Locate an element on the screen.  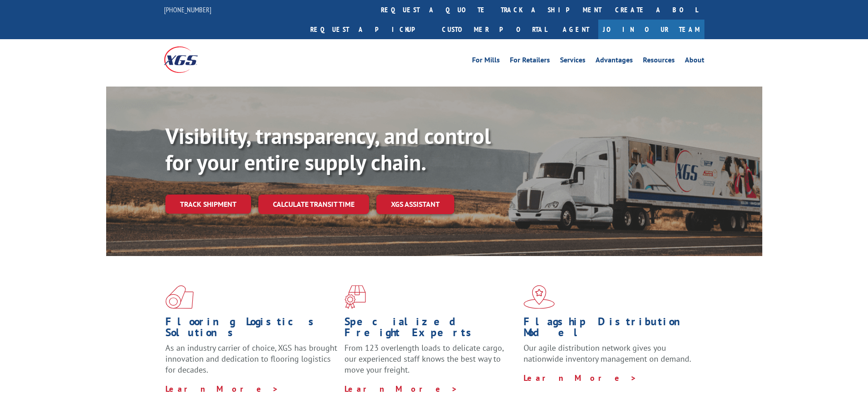
h1: Flooring Logistics Solutions is located at coordinates (251, 329).